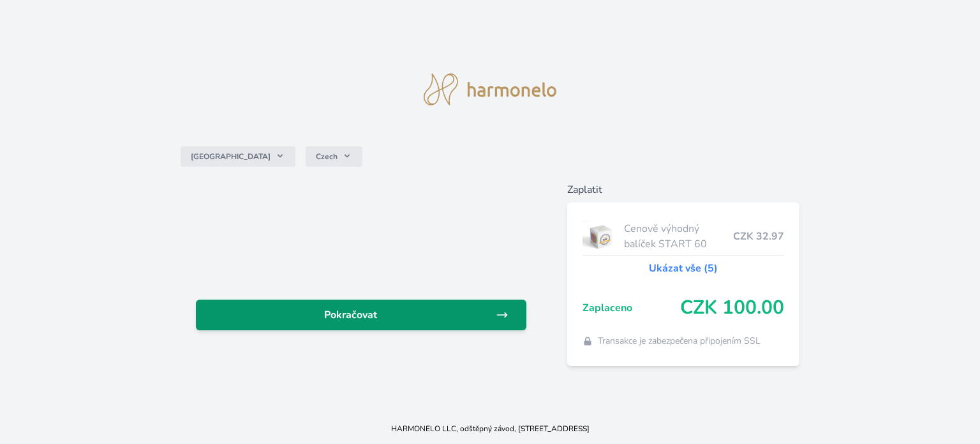 The height and width of the screenshot is (444, 980). What do you see at coordinates (759, 236) in the screenshot?
I see `span: CZK 32.97` at bounding box center [759, 236].